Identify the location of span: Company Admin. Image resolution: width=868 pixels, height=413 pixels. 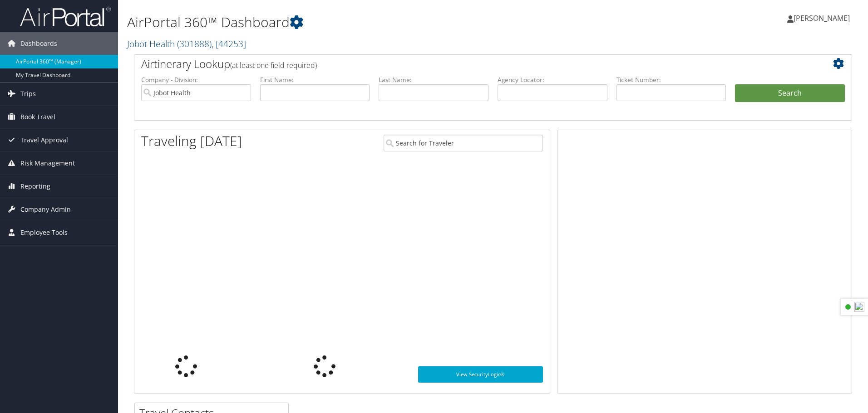
(45, 209).